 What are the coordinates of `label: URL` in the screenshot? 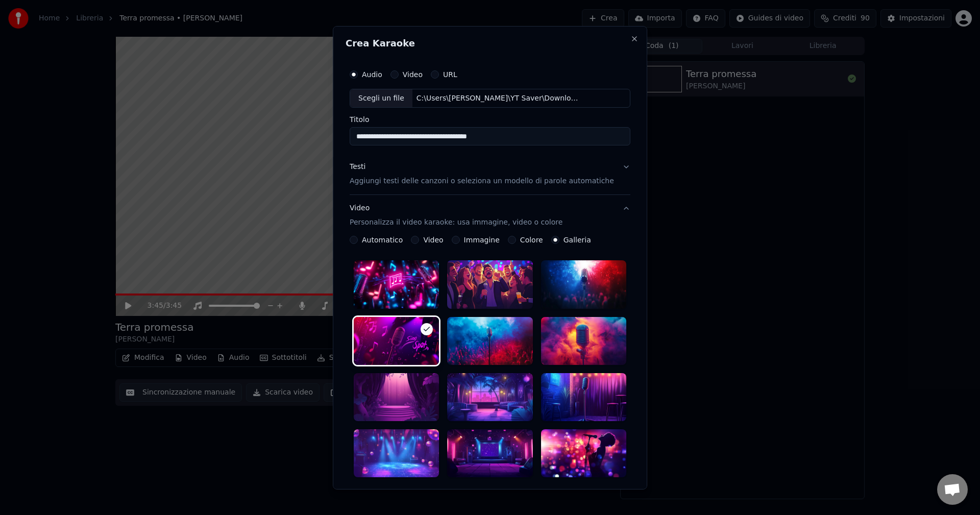 It's located at (450, 74).